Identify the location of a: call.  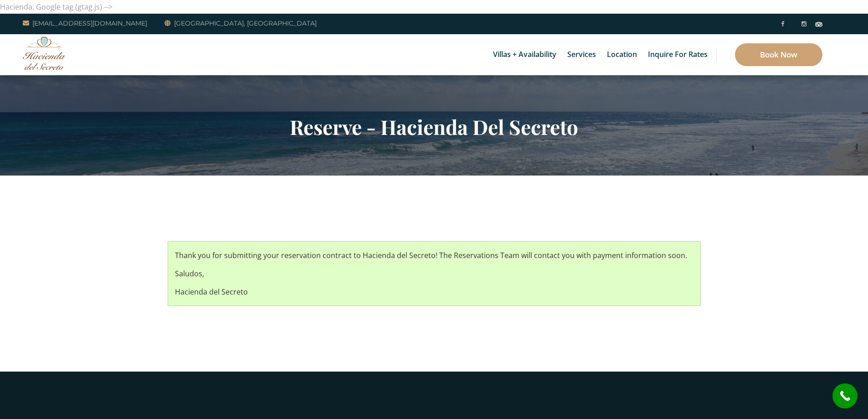
(844, 395).